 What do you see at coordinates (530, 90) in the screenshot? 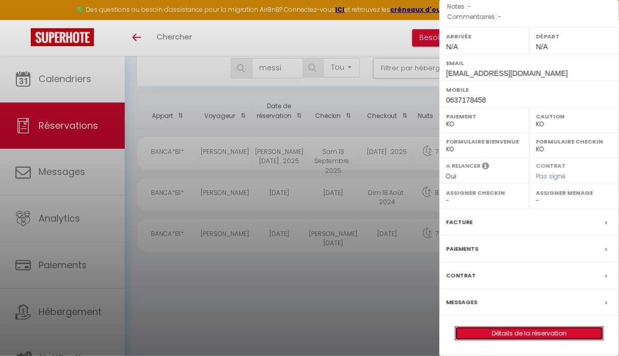
I see `label: Mobile` at bounding box center [530, 90].